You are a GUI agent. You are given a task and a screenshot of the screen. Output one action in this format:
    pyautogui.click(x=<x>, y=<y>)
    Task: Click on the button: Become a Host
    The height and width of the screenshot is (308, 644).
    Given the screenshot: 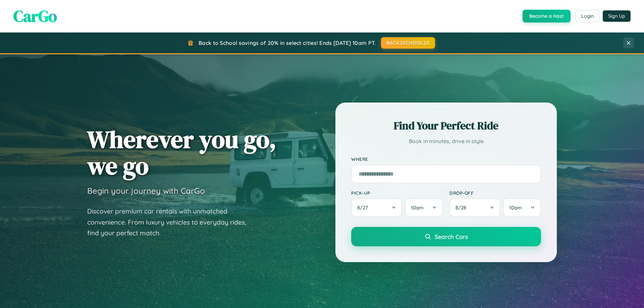 What is the action you would take?
    pyautogui.click(x=547, y=16)
    